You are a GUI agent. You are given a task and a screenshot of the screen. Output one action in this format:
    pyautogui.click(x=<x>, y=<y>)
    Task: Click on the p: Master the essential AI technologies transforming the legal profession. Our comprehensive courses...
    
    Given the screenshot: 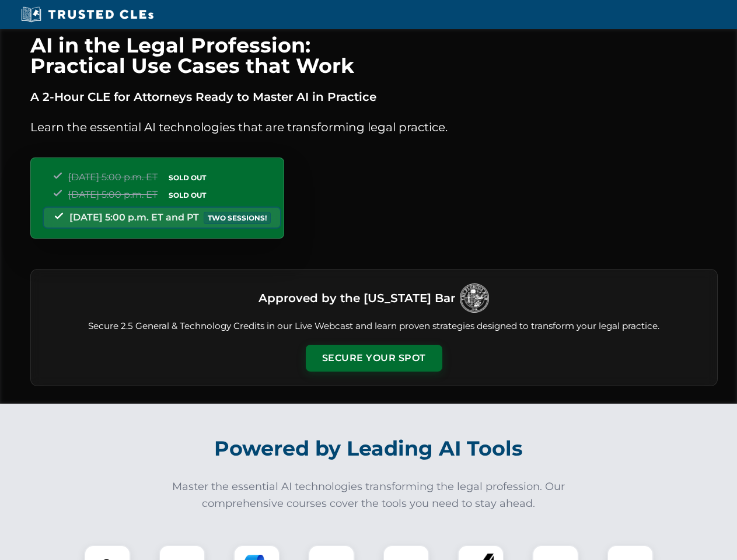 What is the action you would take?
    pyautogui.click(x=369, y=495)
    